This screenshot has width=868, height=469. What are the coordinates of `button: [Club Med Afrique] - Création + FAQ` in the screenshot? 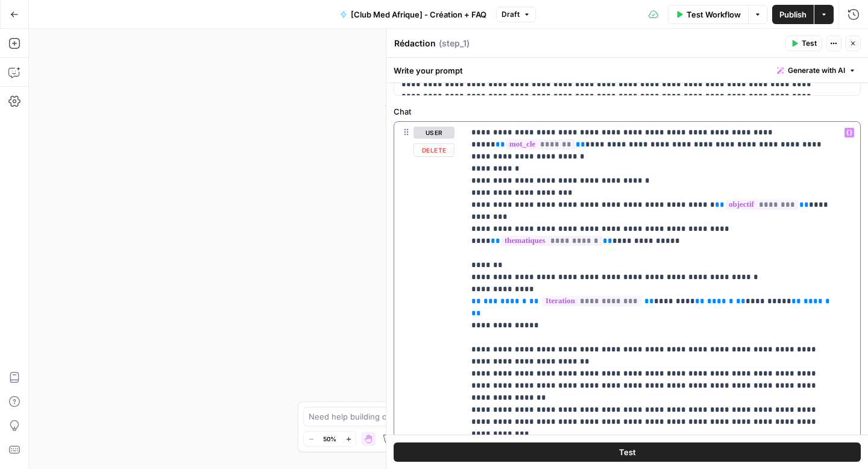 It's located at (413, 15).